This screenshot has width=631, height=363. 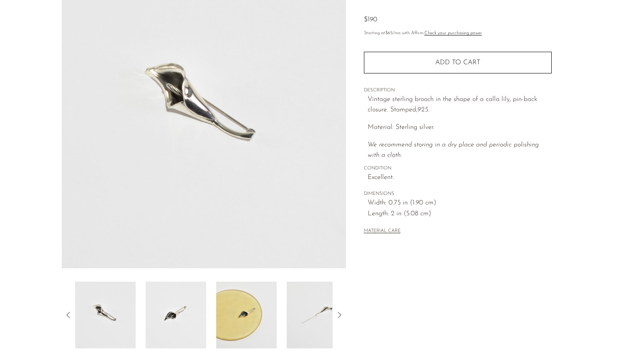 What do you see at coordinates (459, 214) in the screenshot?
I see `span: Length: 2 in (5.08 cm)` at bounding box center [459, 214].